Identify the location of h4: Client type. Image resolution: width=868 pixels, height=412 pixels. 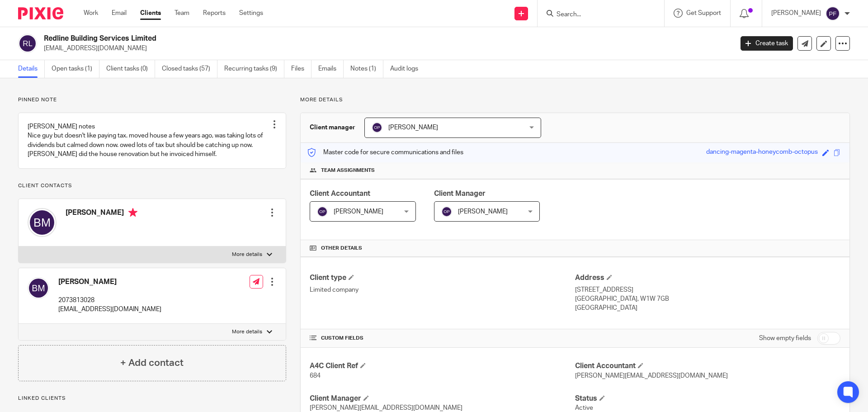
(442, 278).